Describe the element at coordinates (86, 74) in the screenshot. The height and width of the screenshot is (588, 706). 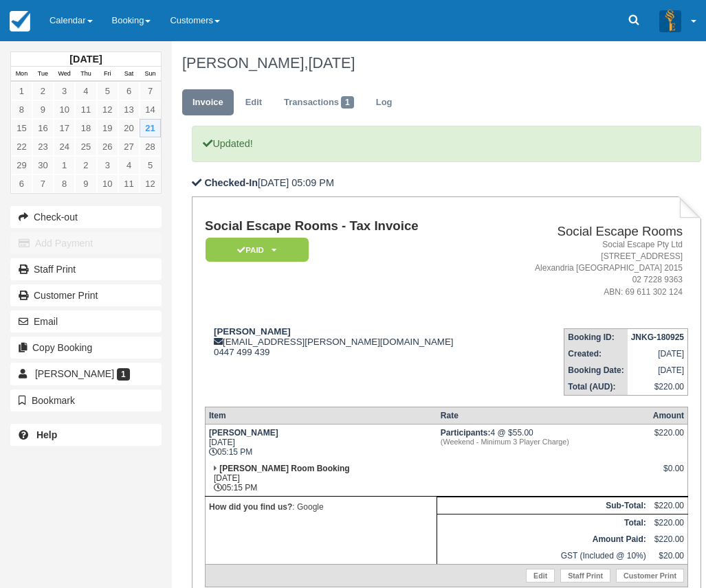
I see `th: Thu` at that location.